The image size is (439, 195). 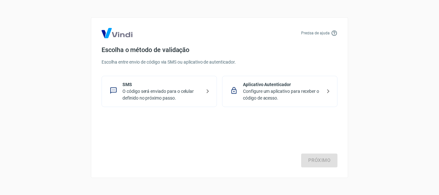 I want to click on img: Logo Vind, so click(x=117, y=33).